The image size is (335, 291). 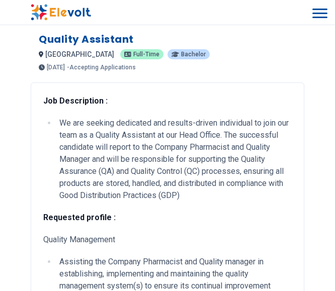 What do you see at coordinates (61, 12) in the screenshot?
I see `img: Elevolt` at bounding box center [61, 12].